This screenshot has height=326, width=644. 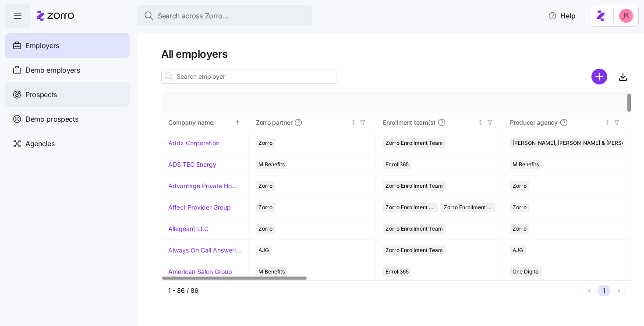 What do you see at coordinates (67, 144) in the screenshot?
I see `a: Agencies` at bounding box center [67, 144].